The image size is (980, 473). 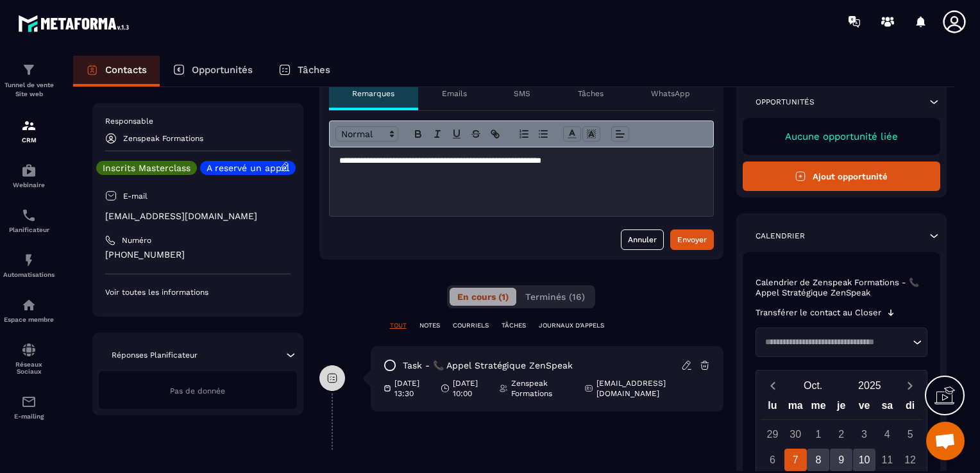 I want to click on a: automationsautomationsWebinaire, so click(x=28, y=175).